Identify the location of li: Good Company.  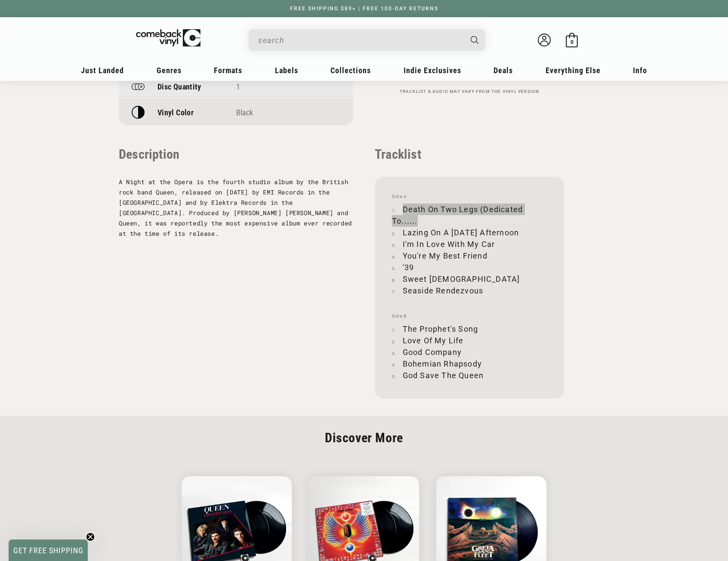
(470, 352).